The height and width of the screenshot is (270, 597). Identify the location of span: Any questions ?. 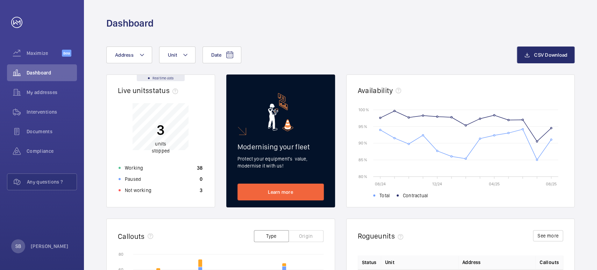
(52, 182).